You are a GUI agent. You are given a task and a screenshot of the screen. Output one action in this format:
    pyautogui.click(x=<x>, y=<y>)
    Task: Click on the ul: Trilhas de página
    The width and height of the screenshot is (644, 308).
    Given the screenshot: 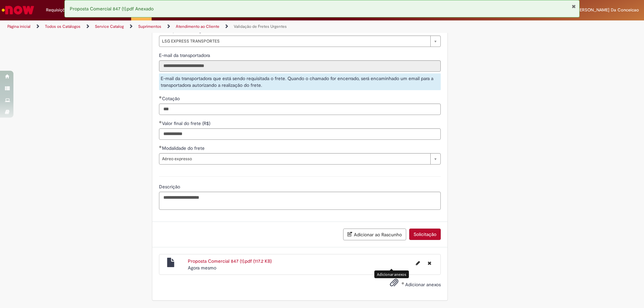 What is the action you would take?
    pyautogui.click(x=215, y=27)
    